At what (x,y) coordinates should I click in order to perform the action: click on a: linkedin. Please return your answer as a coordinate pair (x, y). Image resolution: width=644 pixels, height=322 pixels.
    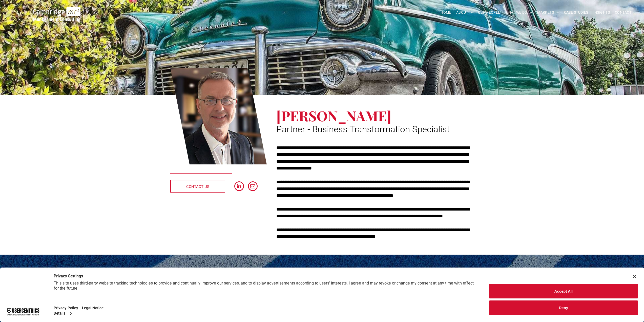
    Looking at the image, I should click on (239, 187).